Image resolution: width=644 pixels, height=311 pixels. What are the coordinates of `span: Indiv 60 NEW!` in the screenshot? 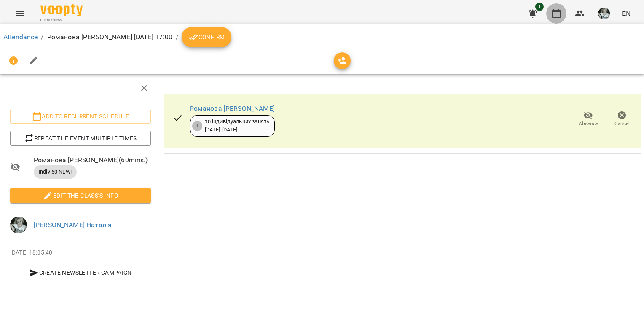 It's located at (55, 172).